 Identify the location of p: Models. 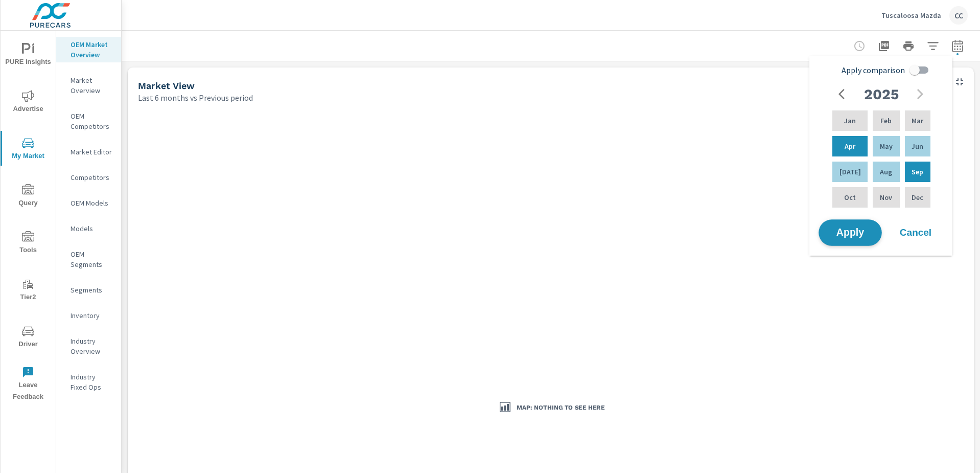
(92, 229).